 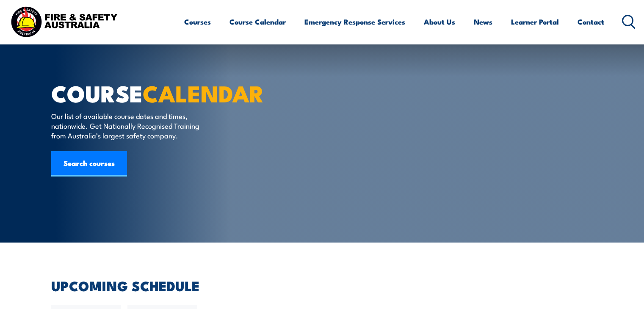 What do you see at coordinates (483, 22) in the screenshot?
I see `a: News` at bounding box center [483, 22].